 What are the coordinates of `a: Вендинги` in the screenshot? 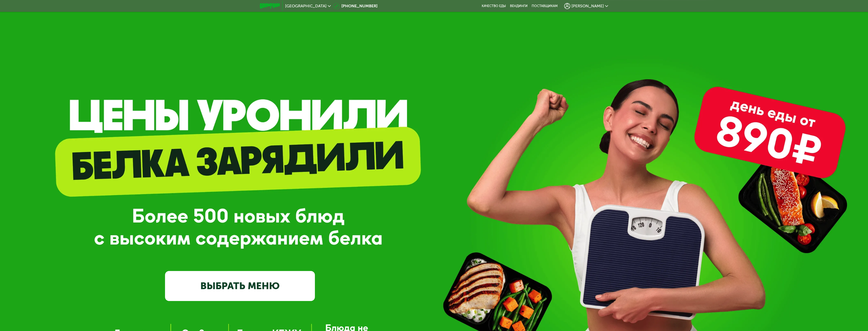 It's located at (519, 6).